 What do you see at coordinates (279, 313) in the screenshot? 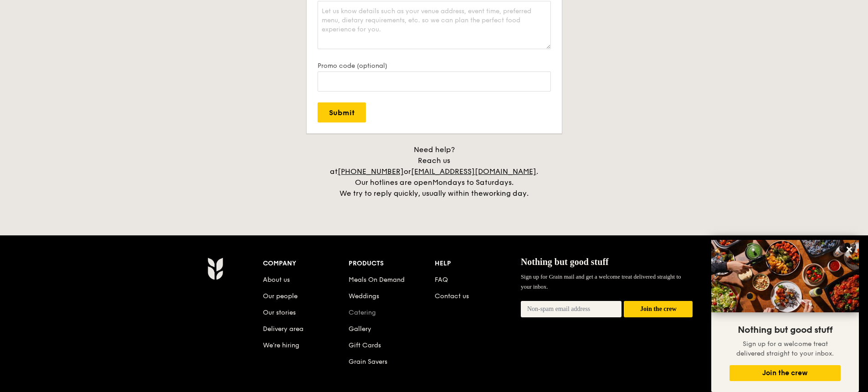
I see `a: Our stories` at bounding box center [279, 313].